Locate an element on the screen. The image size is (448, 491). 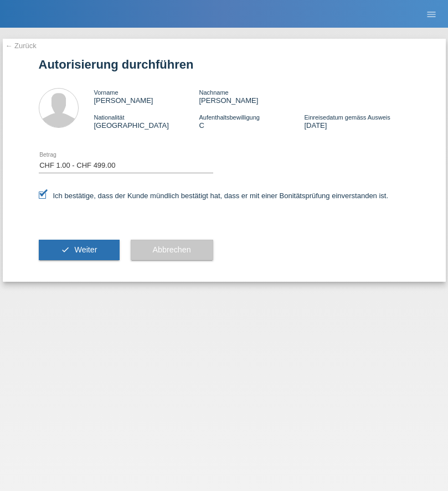
a: menu is located at coordinates (432, 14).